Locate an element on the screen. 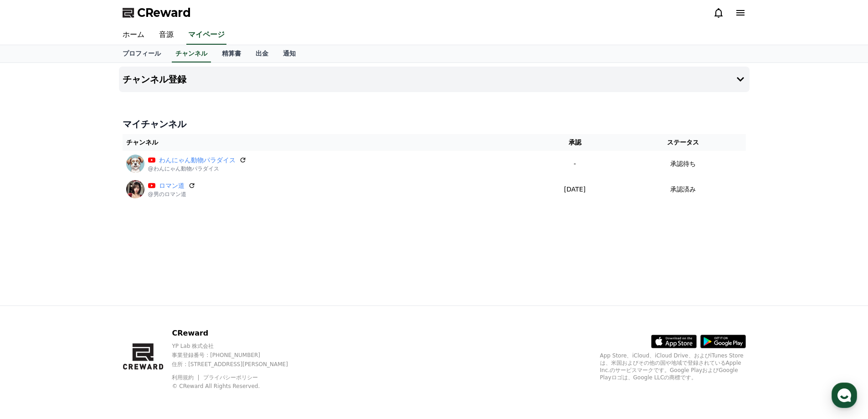 Image resolution: width=868 pixels, height=419 pixels. p: © CReward All Rights Reserved. is located at coordinates (237, 386).